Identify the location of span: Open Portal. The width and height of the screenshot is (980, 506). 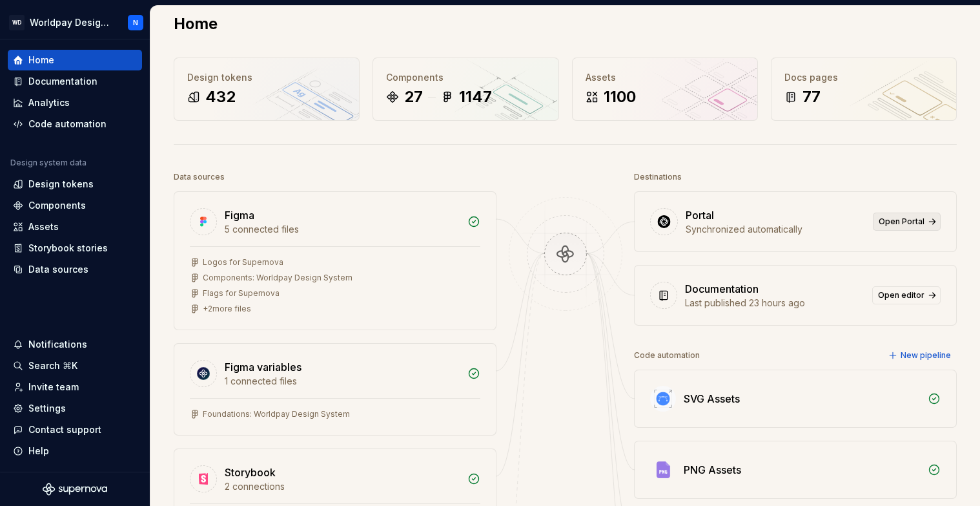
(901, 221).